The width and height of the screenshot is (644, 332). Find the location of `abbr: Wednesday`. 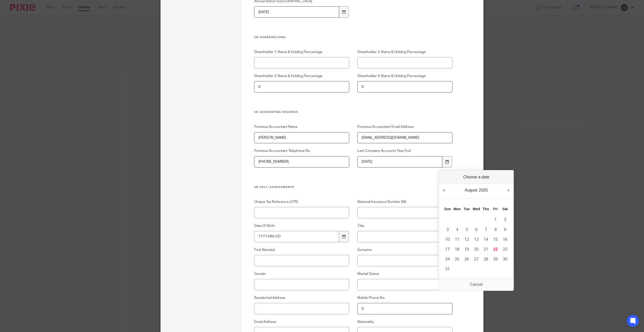

abbr: Wednesday is located at coordinates (476, 209).